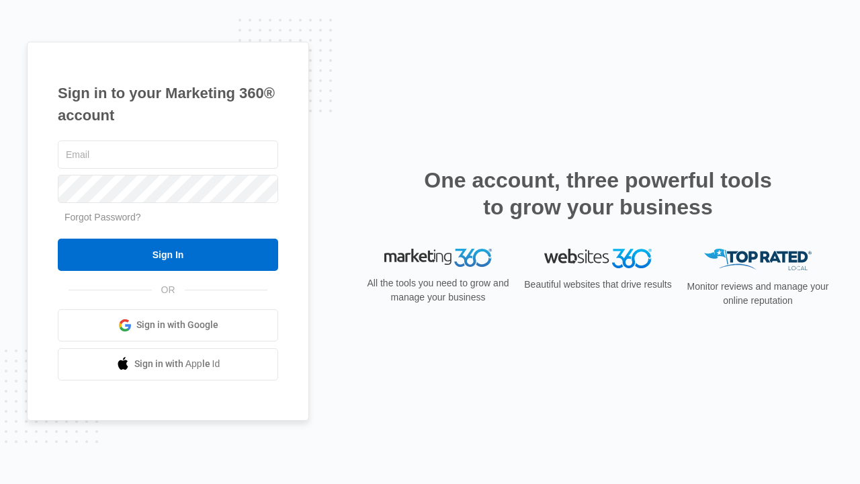  Describe the element at coordinates (598, 284) in the screenshot. I see `p: Beautiful websites that drive results` at that location.